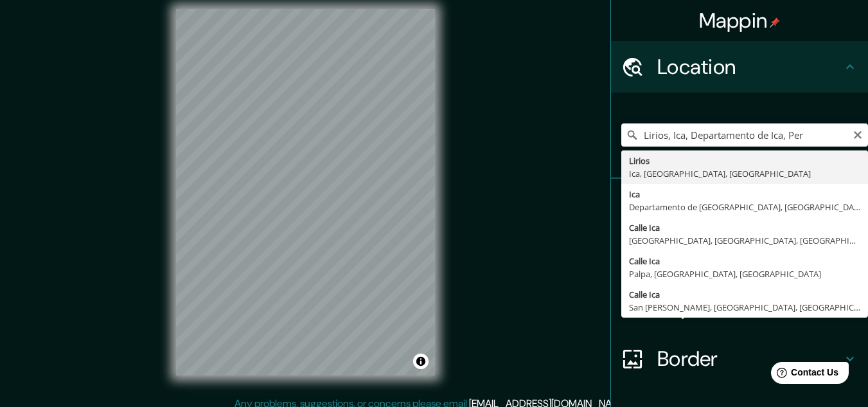 This screenshot has width=868, height=407. What do you see at coordinates (745, 194) in the screenshot?
I see `div: Ica` at bounding box center [745, 194].